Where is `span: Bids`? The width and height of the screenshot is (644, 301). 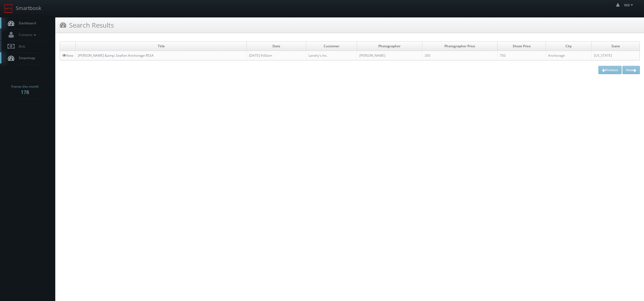 span: Bids is located at coordinates (21, 46).